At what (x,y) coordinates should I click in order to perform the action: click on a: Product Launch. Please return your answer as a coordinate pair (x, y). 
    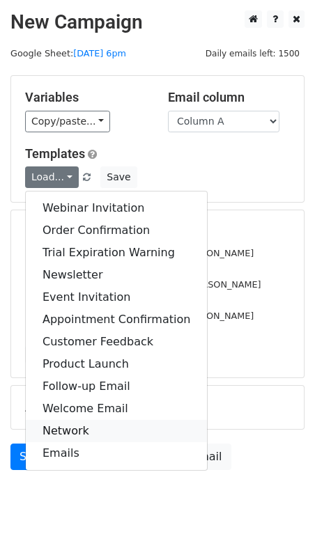
    Looking at the image, I should click on (116, 364).